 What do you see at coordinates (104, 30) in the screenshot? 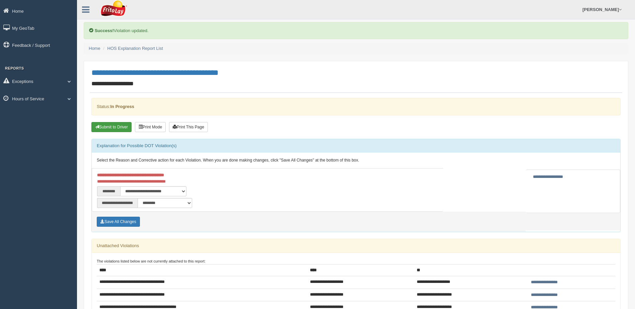
I see `b: Success!` at bounding box center [104, 30].